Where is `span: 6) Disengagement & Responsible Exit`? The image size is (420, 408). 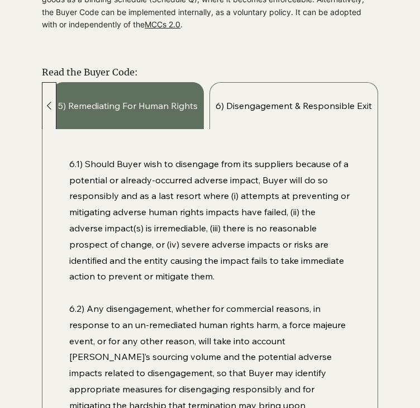 span: 6) Disengagement & Responsible Exit is located at coordinates (294, 106).